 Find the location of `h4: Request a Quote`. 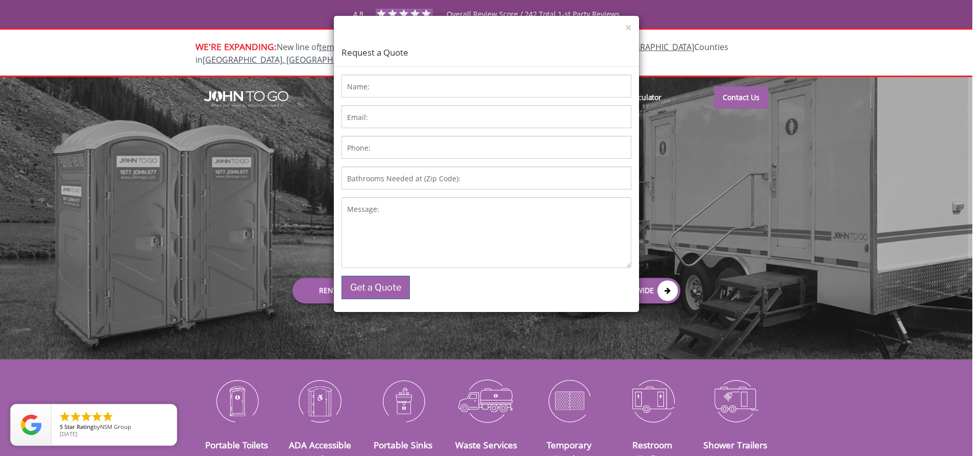

h4: Request a Quote is located at coordinates (487, 46).